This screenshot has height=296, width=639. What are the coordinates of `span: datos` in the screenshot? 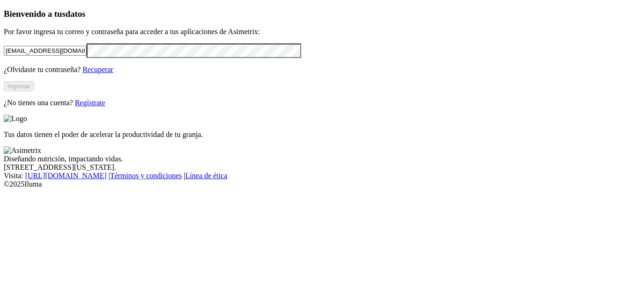 It's located at (75, 14).